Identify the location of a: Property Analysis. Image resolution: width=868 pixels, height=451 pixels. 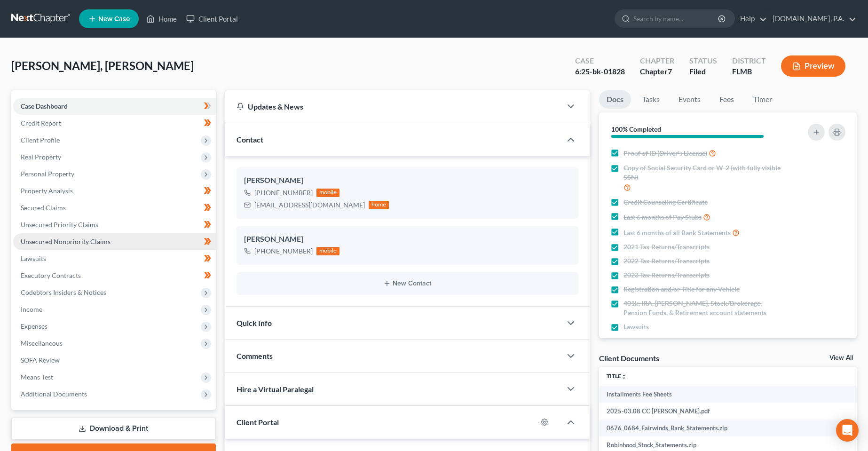
(114, 191).